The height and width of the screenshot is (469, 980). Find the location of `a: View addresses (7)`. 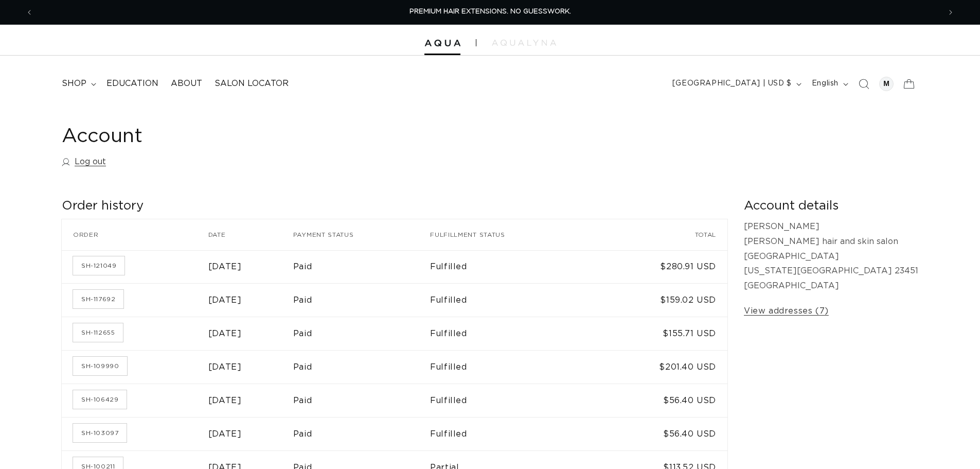

a: View addresses (7) is located at coordinates (786, 311).